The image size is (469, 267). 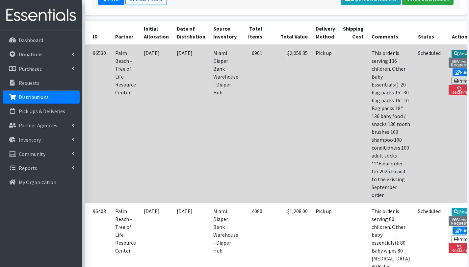 I want to click on a: Purchases, so click(x=41, y=69).